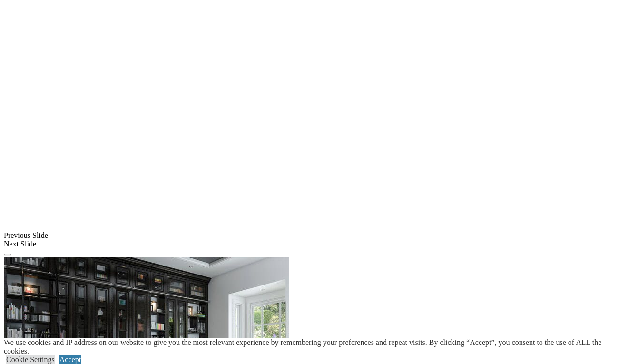  Describe the element at coordinates (70, 359) in the screenshot. I see `a: Accept` at that location.